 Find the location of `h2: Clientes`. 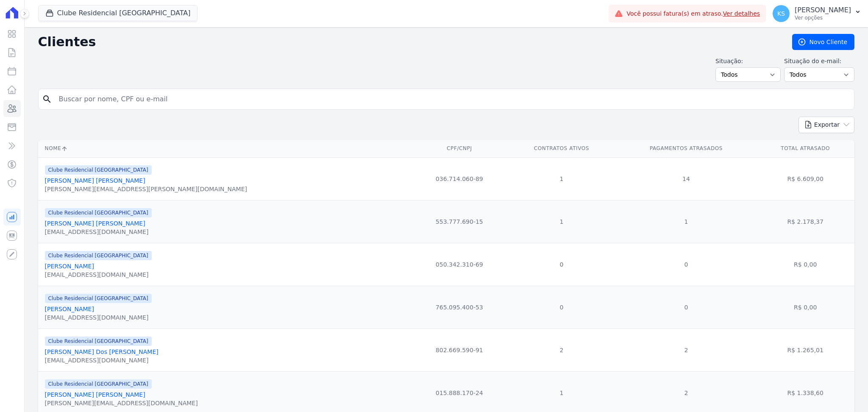

h2: Clientes is located at coordinates (408, 42).